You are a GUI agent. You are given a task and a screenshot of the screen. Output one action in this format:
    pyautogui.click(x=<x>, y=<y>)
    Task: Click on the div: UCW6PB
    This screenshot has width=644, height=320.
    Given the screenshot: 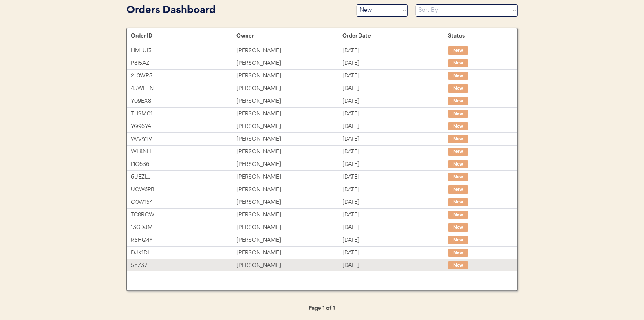 What is the action you would take?
    pyautogui.click(x=184, y=190)
    